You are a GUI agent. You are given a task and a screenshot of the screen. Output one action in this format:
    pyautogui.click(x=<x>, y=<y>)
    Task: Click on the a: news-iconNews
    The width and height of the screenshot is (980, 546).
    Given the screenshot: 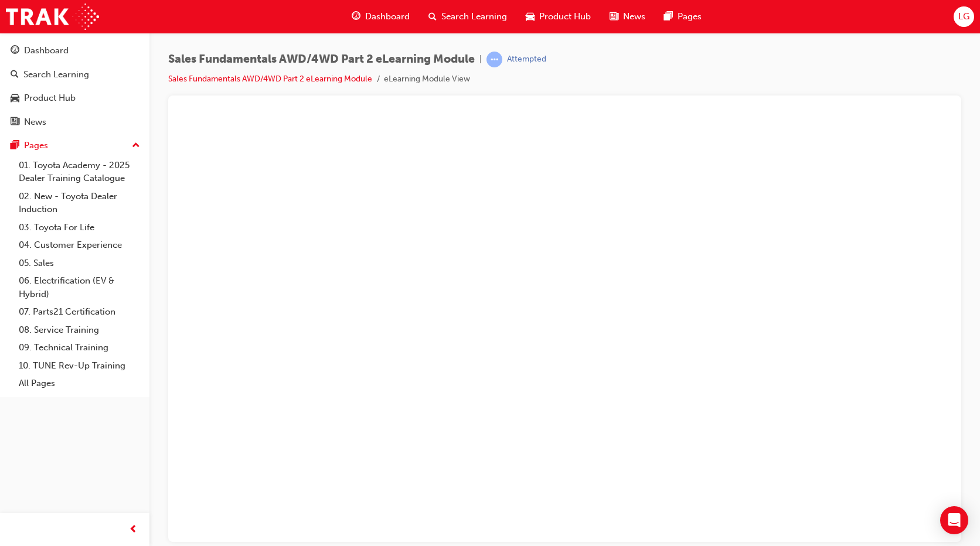 What is the action you would take?
    pyautogui.click(x=627, y=16)
    